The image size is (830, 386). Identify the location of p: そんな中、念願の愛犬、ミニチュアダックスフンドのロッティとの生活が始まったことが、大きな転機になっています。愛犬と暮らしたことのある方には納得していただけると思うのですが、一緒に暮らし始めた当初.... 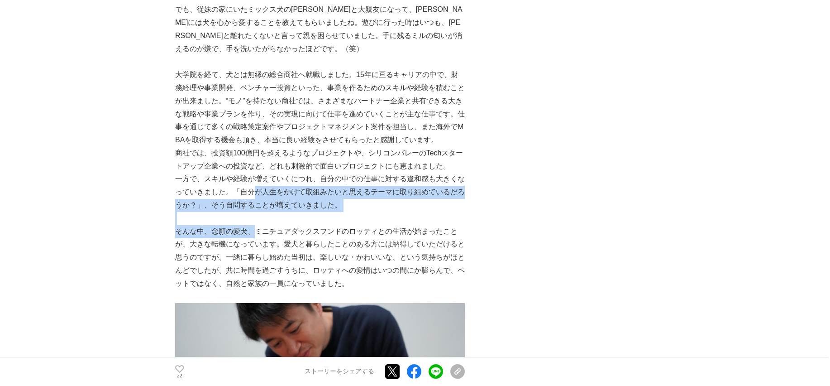
(320, 258).